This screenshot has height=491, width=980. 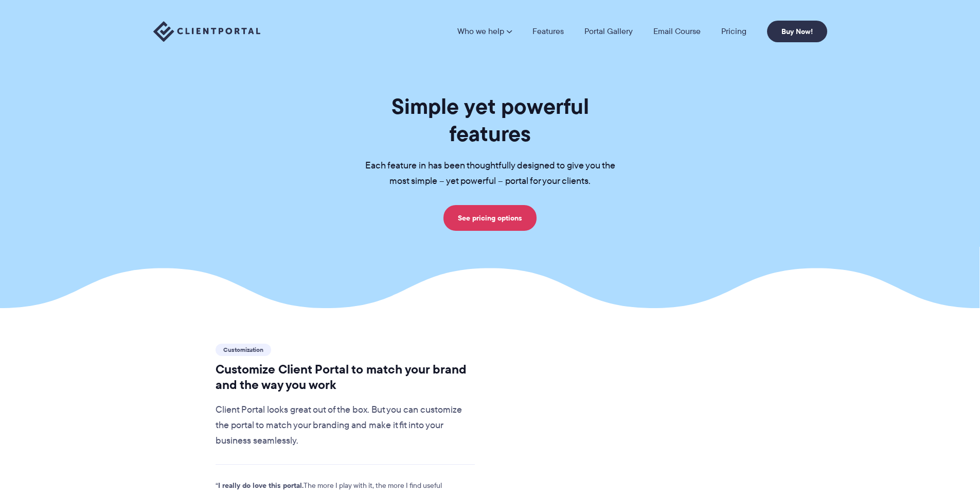 I want to click on a: Features, so click(x=548, y=31).